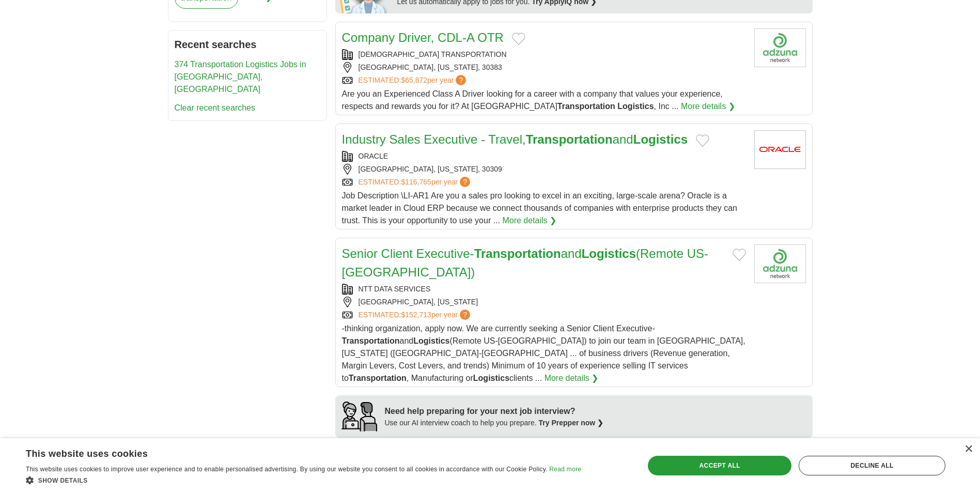 The width and height of the screenshot is (980, 493). I want to click on div: Show details, so click(303, 479).